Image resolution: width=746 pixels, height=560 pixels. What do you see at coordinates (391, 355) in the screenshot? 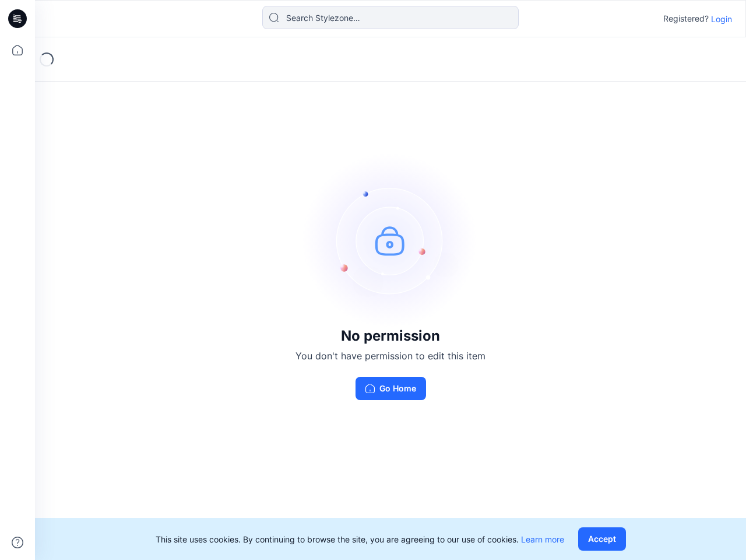
I see `p: You don't have permission to edit this item` at bounding box center [391, 355].